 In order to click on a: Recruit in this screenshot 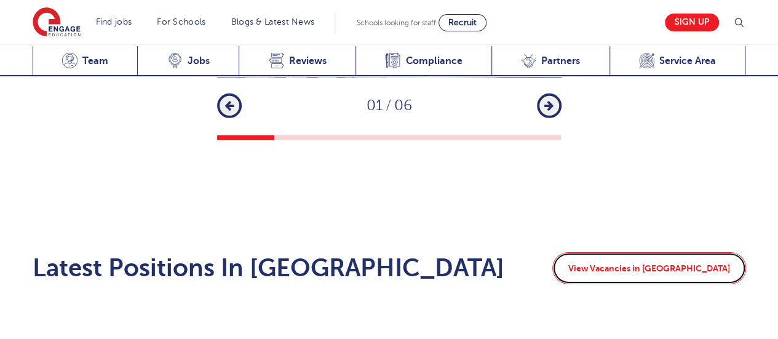, I will do `click(462, 23)`.